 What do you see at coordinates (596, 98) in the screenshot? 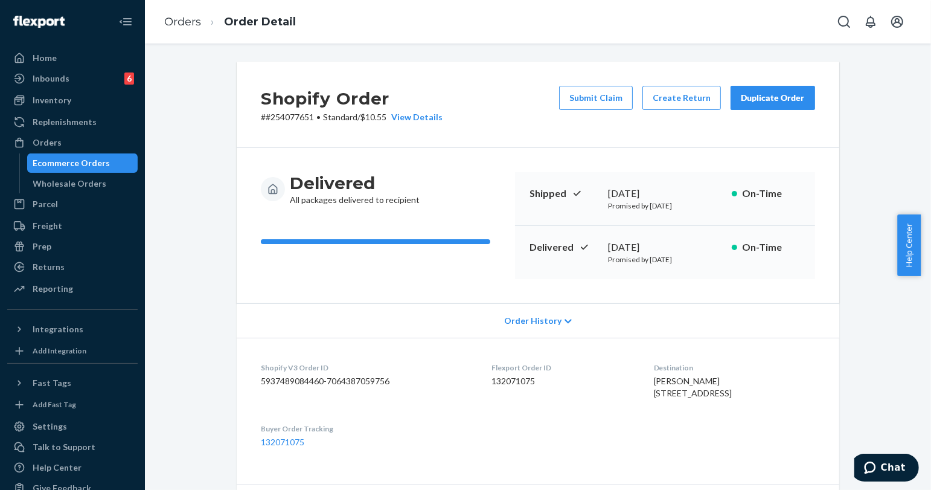
I see `button: Submit Claim` at bounding box center [596, 98].